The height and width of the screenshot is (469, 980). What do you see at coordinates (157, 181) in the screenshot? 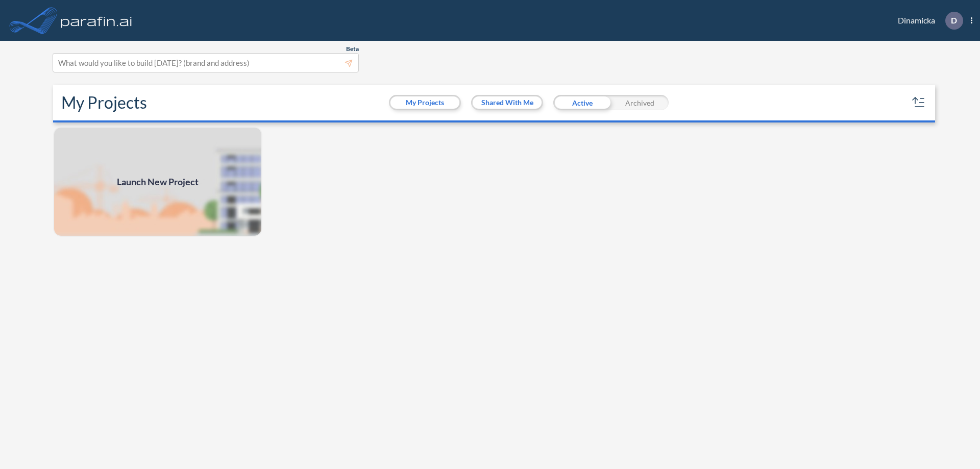
I see `a: Launch New Project` at bounding box center [157, 181].